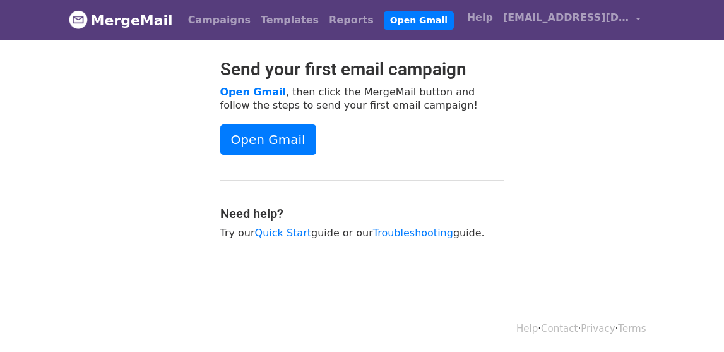 This screenshot has width=724, height=352. I want to click on a: Templates, so click(290, 20).